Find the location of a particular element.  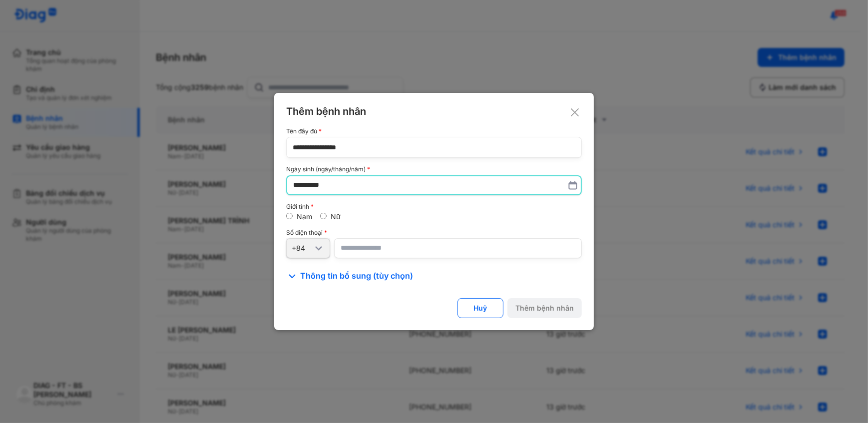

label: Nam is located at coordinates (304, 216).